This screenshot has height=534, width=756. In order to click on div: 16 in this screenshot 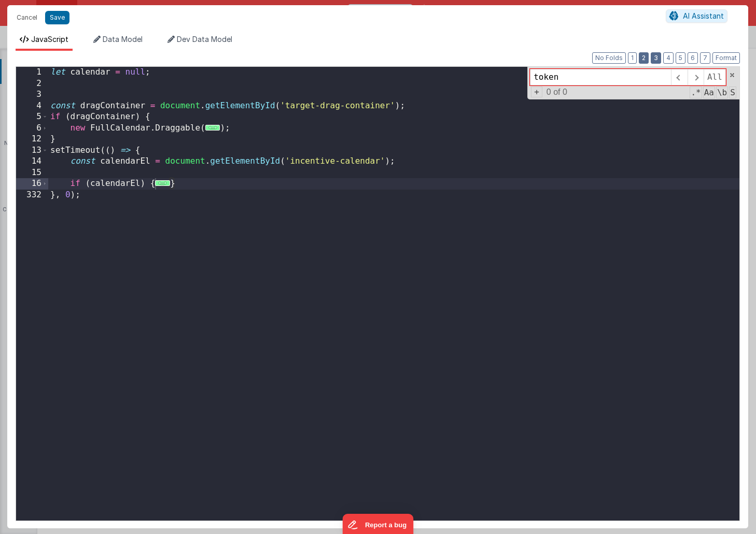, I will do `click(32, 184)`.